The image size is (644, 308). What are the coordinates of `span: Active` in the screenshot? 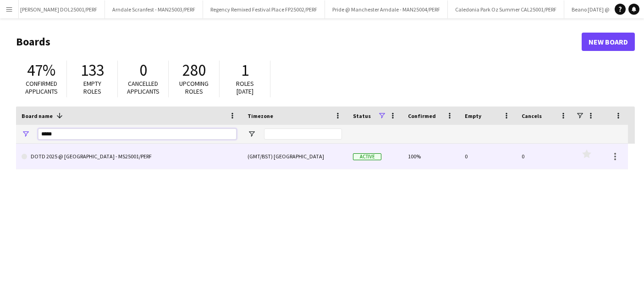 It's located at (367, 156).